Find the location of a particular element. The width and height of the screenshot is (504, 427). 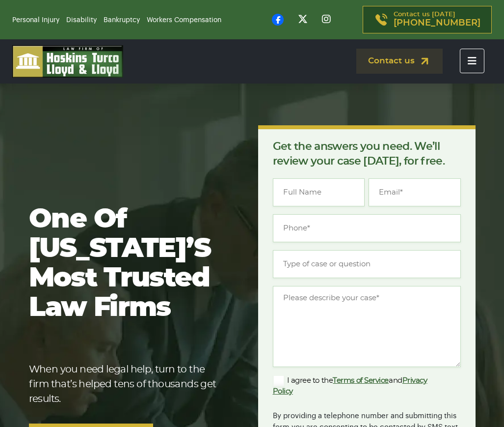

a: Personal Injury is located at coordinates (36, 20).